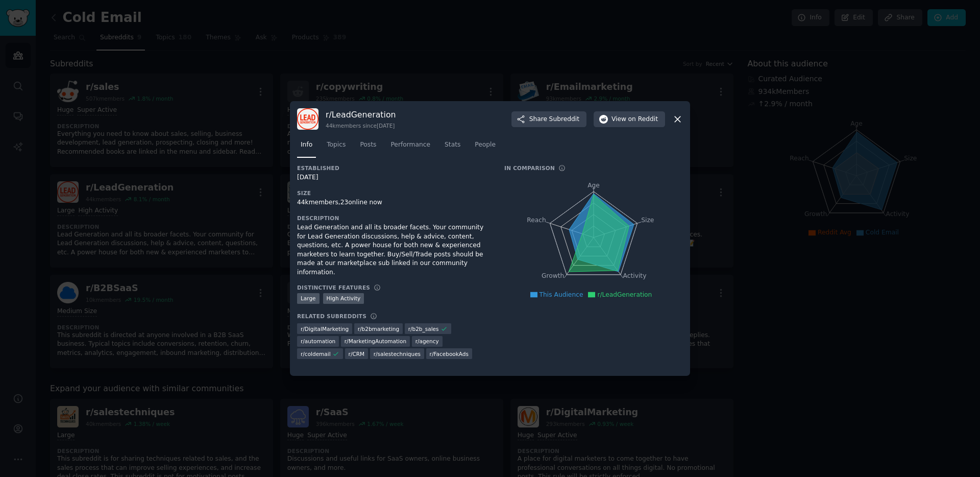 This screenshot has height=477, width=980. I want to click on a: Viewon Reddit, so click(629, 120).